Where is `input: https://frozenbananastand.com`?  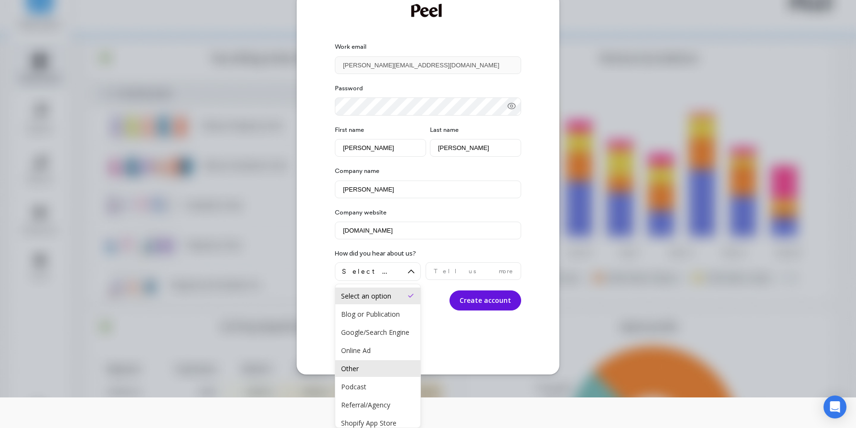
input: https://frozenbananastand.com is located at coordinates (428, 230).